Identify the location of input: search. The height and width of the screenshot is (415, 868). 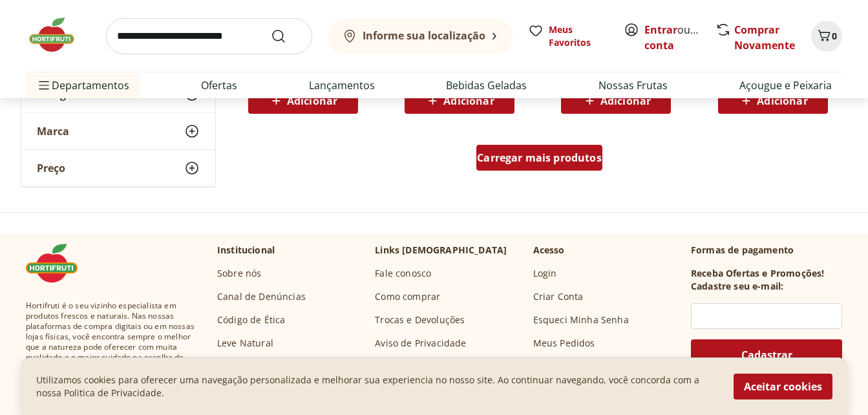
(208, 36).